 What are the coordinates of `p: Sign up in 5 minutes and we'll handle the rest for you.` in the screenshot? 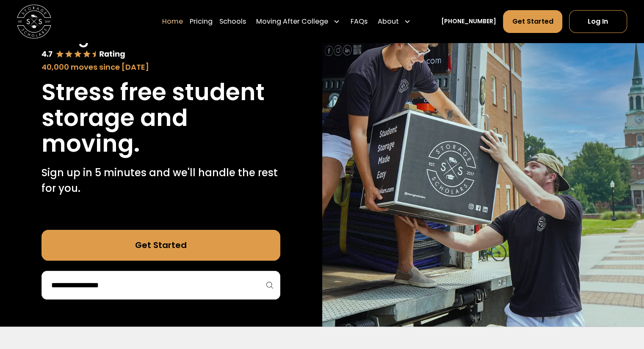 It's located at (161, 180).